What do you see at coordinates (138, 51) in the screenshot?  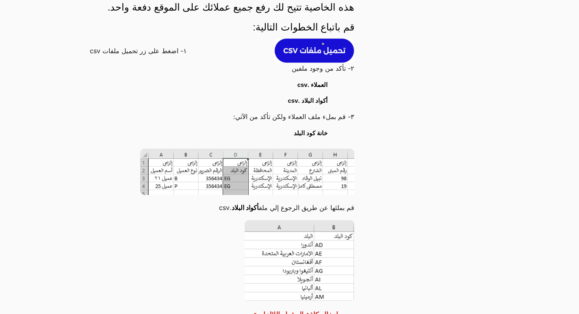 I see `p: ١- اضغط على زر تحميل ملفات csv` at bounding box center [138, 51].